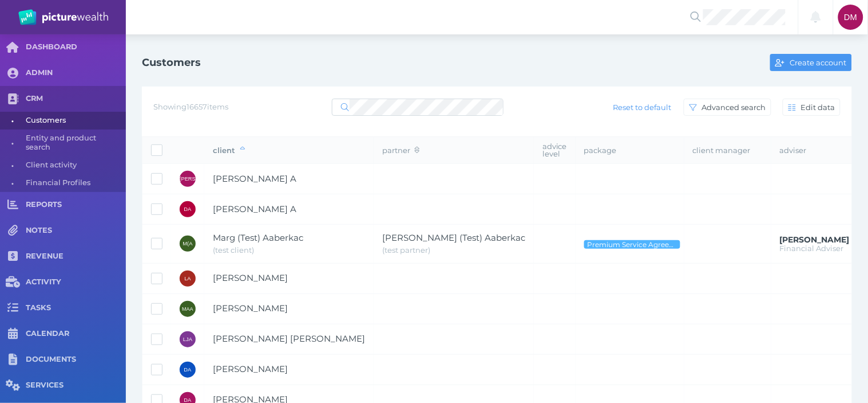 This screenshot has width=868, height=403. I want to click on span: DOCUMENTS, so click(75, 359).